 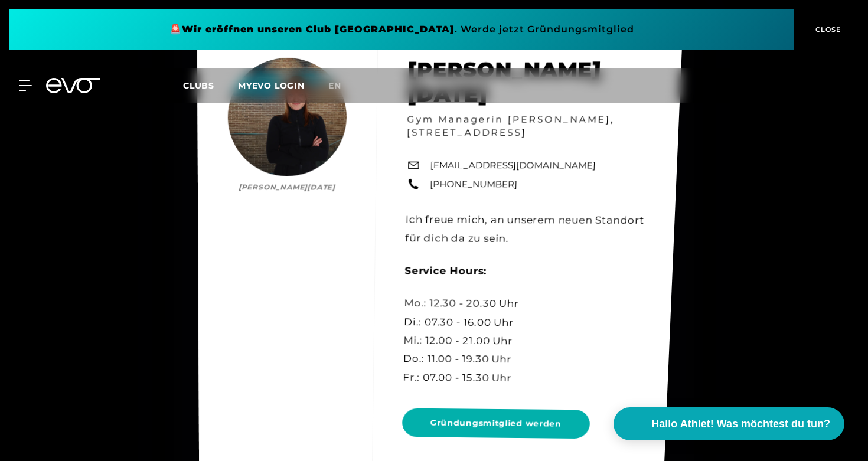 What do you see at coordinates (826, 30) in the screenshot?
I see `button: CLOSE` at bounding box center [826, 30].